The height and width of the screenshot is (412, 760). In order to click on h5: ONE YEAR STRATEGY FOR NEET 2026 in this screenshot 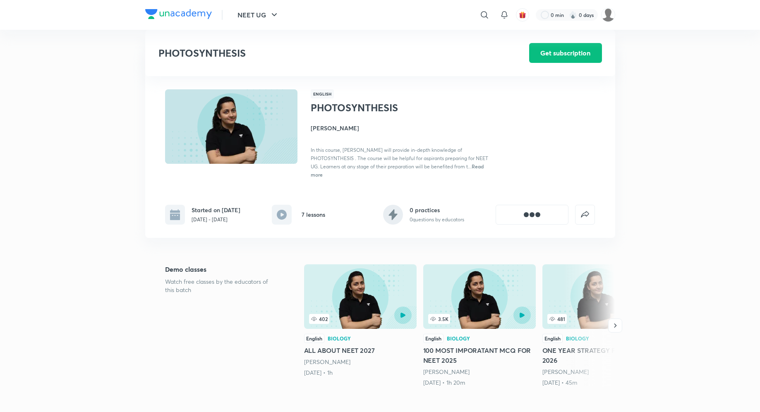, I will do `click(598, 355)`.